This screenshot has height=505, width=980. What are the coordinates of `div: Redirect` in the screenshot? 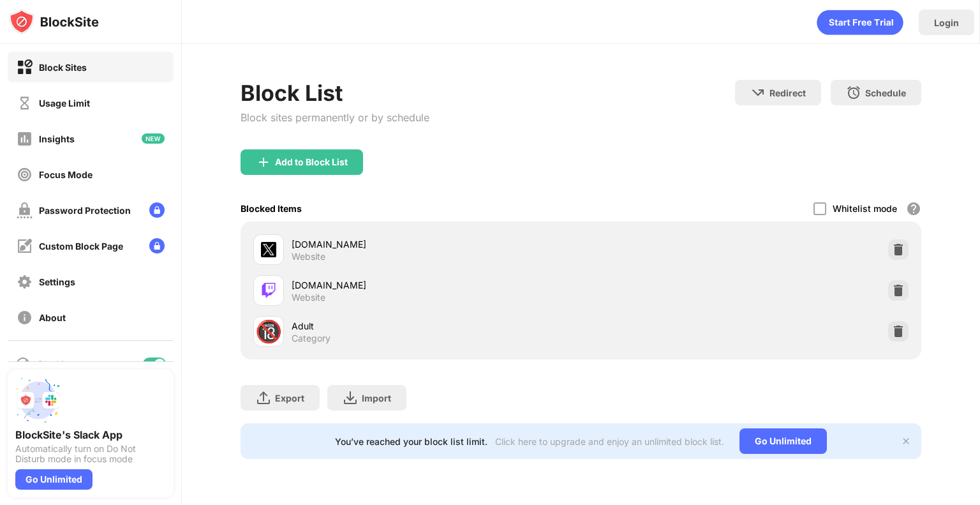 It's located at (787, 92).